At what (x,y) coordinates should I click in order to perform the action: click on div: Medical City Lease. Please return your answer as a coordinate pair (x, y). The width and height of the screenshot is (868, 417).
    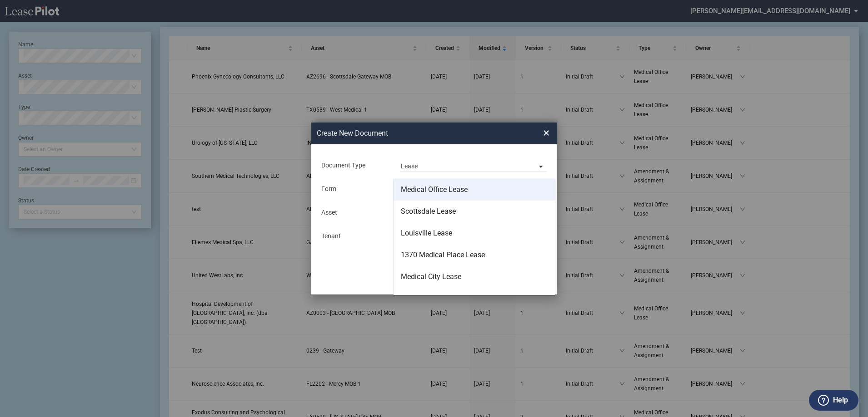
    Looking at the image, I should click on (430, 277).